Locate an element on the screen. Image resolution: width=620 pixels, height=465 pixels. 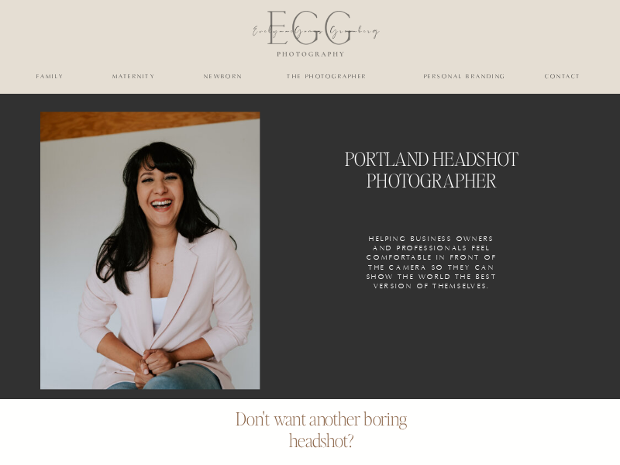
nav: family is located at coordinates (50, 76).